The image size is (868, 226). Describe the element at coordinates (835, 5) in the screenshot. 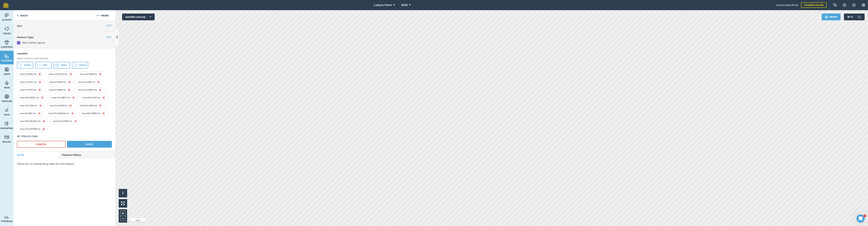

I see `img: Two speech bubbles overlapping with the left bubble in the forefront` at that location.